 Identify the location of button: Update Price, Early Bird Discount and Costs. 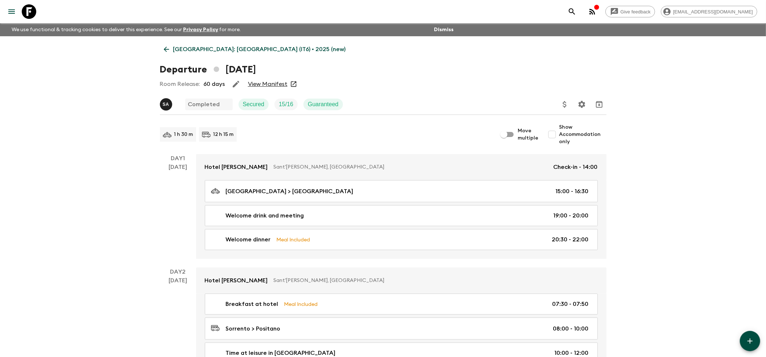
(565, 104).